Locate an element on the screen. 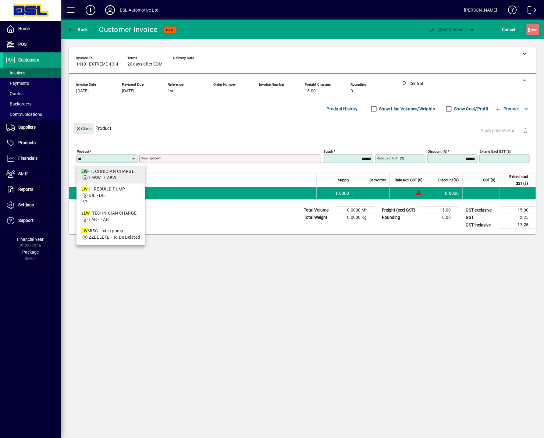 This screenshot has width=544, height=438. span: Quotes is located at coordinates (15, 94).